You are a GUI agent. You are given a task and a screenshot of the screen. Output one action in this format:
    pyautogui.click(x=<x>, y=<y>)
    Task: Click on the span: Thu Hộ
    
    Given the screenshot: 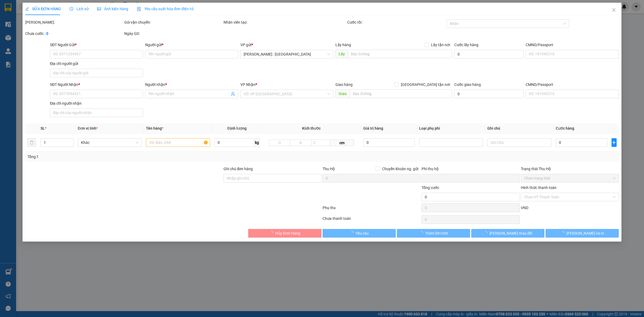 What is the action you would take?
    pyautogui.click(x=329, y=169)
    